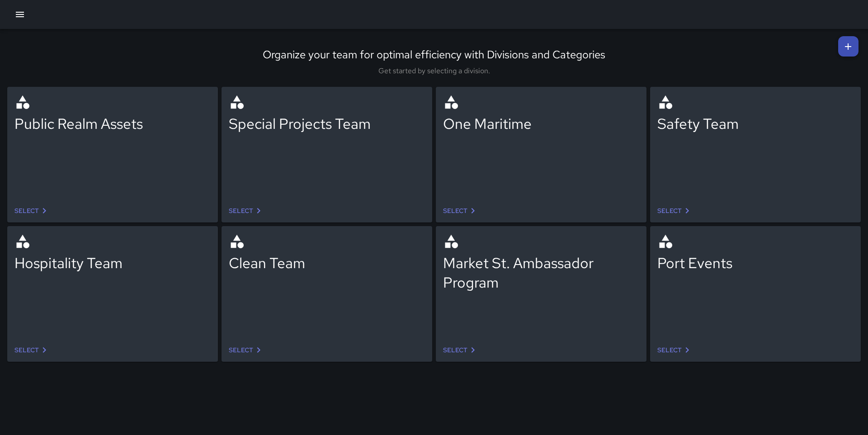 Image resolution: width=868 pixels, height=435 pixels. I want to click on div: Public Realm Assets, so click(113, 123).